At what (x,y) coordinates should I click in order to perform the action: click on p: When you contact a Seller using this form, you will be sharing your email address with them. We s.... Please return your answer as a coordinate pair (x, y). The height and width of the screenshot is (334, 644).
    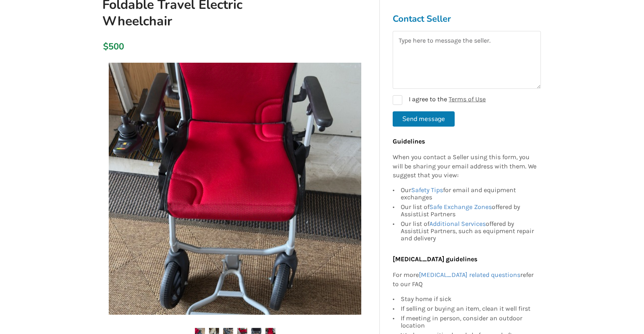
    Looking at the image, I should click on (465, 167).